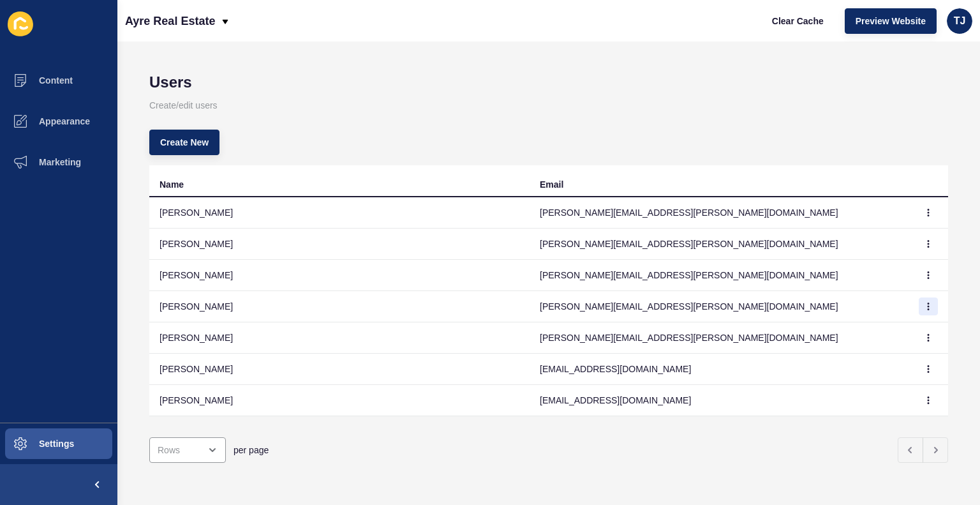 This screenshot has width=980, height=505. I want to click on span: per page, so click(251, 451).